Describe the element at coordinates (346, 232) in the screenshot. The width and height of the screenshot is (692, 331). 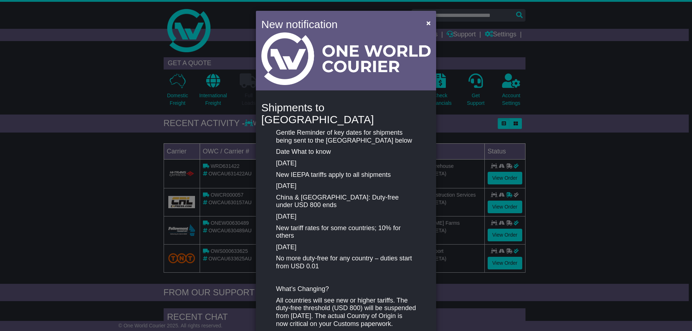
I see `p: New tariff rates for some countries; 10% for others` at that location.